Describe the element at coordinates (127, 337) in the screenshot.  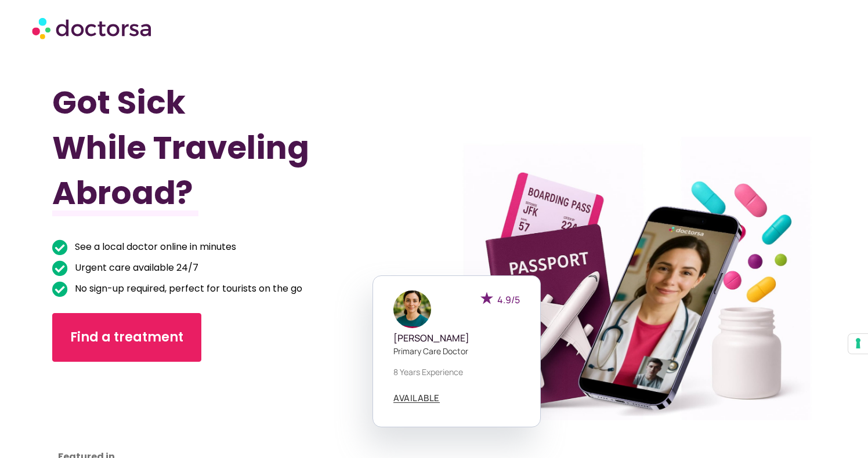
I see `a: Find a treatment` at that location.